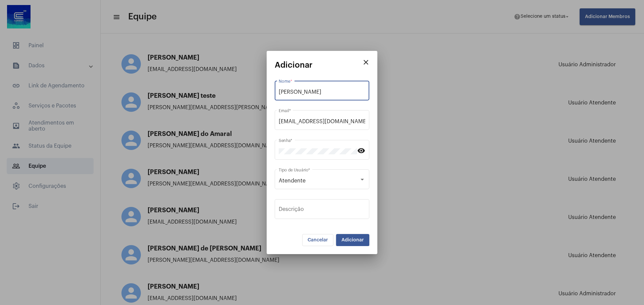 Image resolution: width=644 pixels, height=305 pixels. I want to click on mat-icon: close, so click(366, 62).